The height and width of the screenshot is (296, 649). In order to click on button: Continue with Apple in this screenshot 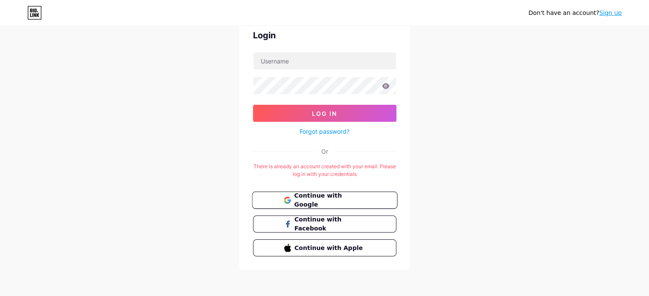, I will do `click(325, 248)`.